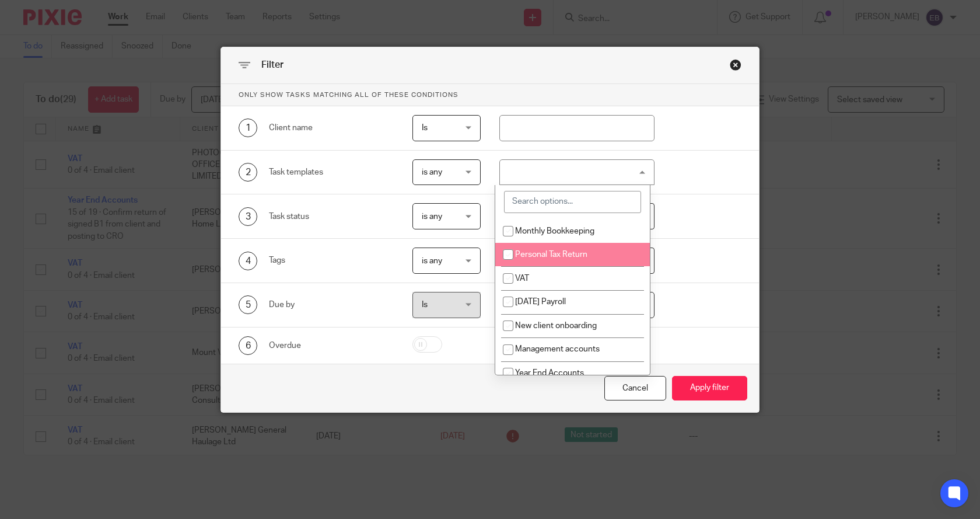  Describe the element at coordinates (332, 346) in the screenshot. I see `div: Overdue` at that location.